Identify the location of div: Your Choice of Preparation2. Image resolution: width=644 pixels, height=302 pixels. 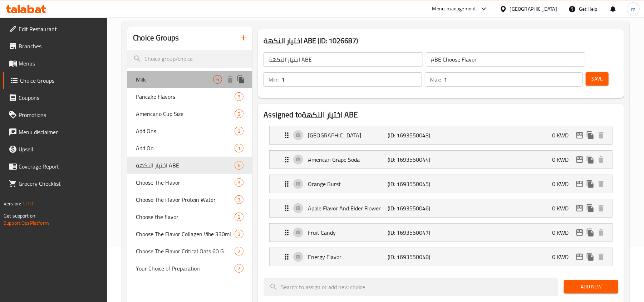
(189, 269).